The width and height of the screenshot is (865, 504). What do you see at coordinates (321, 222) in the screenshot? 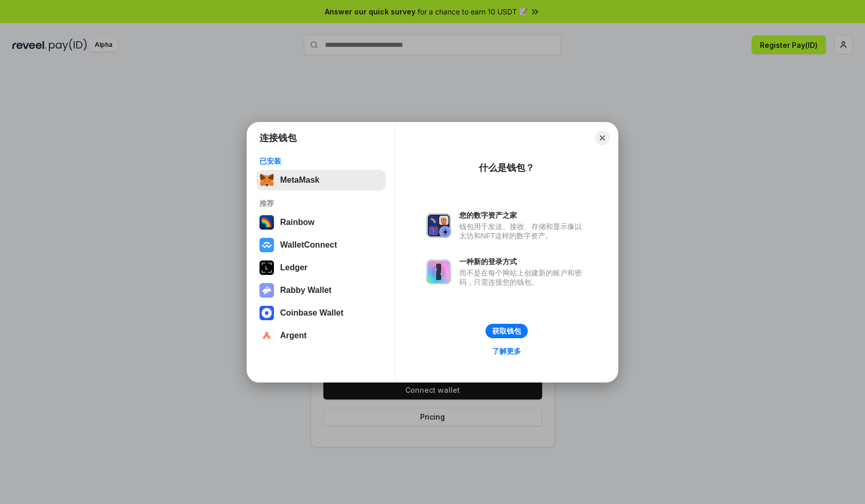
I see `button: Rainbow` at bounding box center [321, 222].